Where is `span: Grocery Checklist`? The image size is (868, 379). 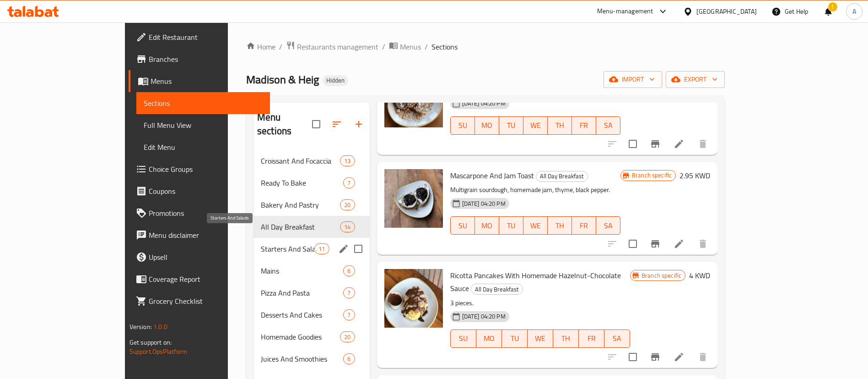 span: Grocery Checklist is located at coordinates (206, 301).